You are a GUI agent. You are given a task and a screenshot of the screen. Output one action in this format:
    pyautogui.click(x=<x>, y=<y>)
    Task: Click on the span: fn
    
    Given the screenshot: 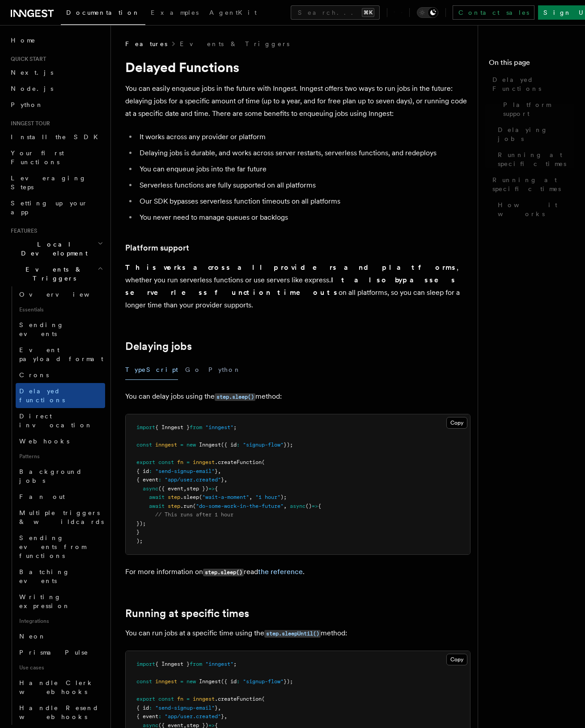 What is the action you would take?
    pyautogui.click(x=180, y=699)
    